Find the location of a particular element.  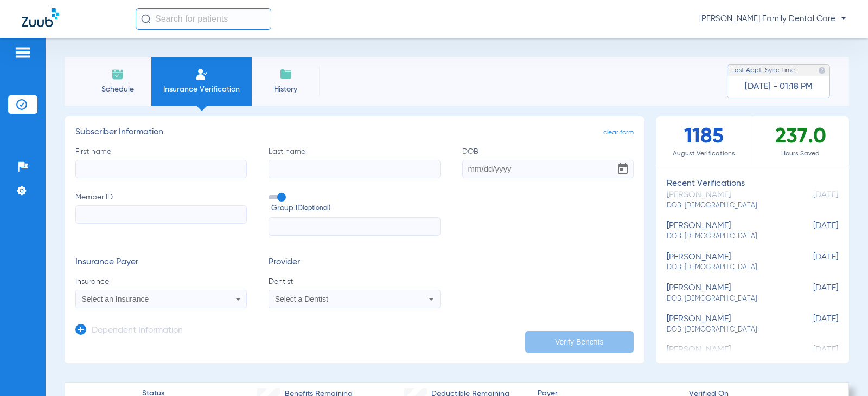

input: DOBOpen calendar is located at coordinates (548, 169).